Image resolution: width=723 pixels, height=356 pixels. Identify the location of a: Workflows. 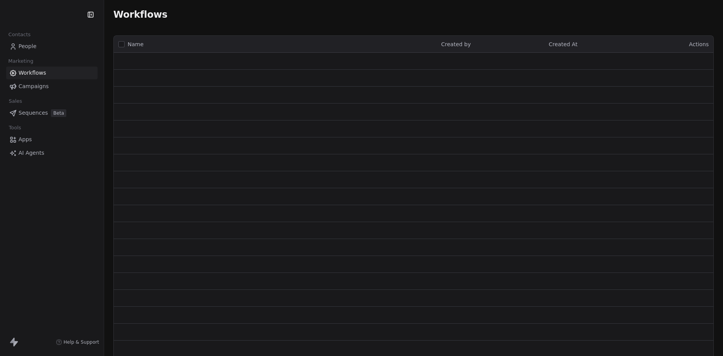
(52, 73).